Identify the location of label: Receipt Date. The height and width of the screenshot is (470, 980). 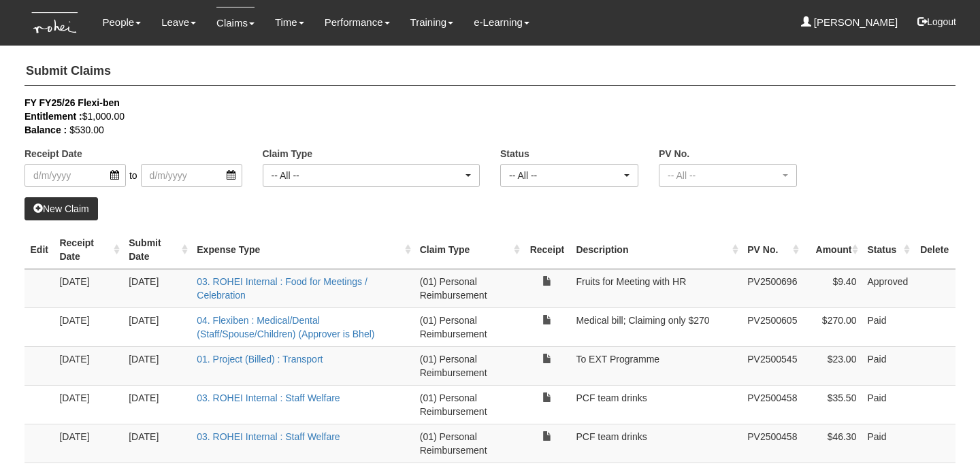
(53, 154).